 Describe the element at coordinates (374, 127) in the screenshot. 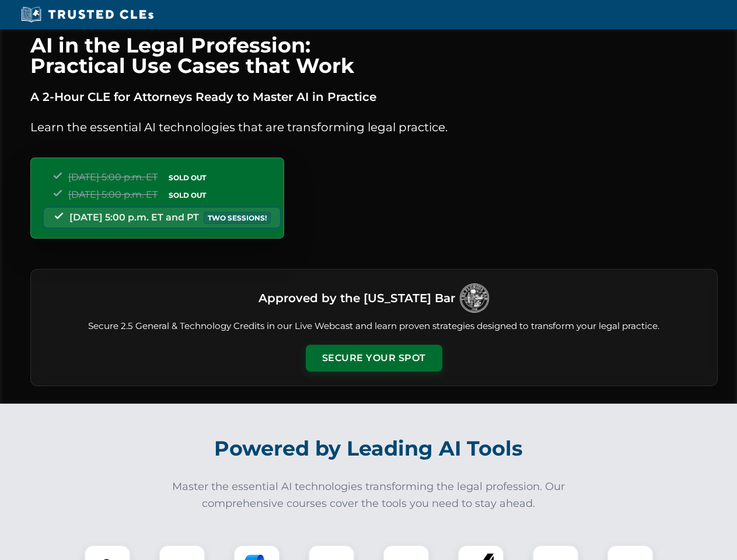

I see `p: Learn the essential AI technologies that are transforming legal practice.` at that location.